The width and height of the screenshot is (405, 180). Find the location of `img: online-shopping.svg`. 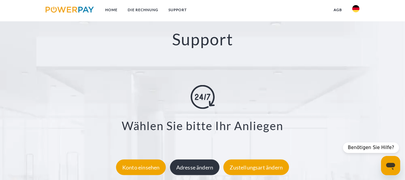

img: online-shopping.svg is located at coordinates (203, 97).